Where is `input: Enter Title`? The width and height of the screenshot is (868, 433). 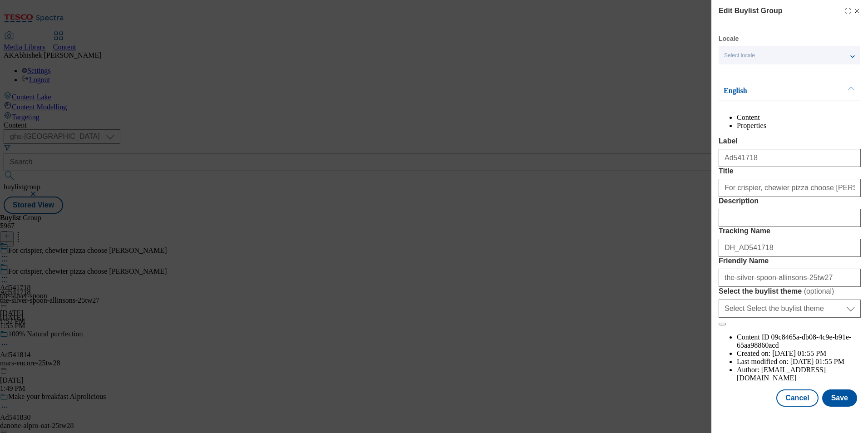 input: Enter Title is located at coordinates (790, 188).